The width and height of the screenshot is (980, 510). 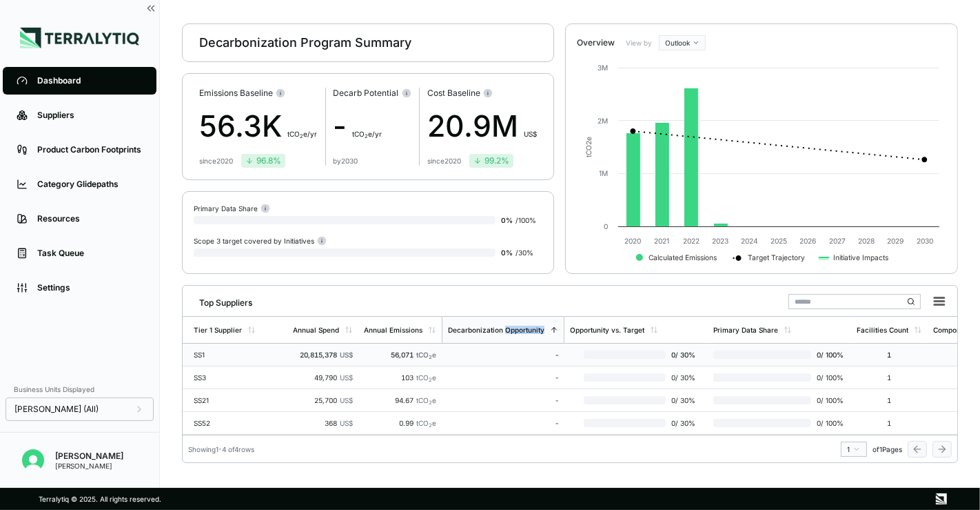 What do you see at coordinates (90, 150) in the screenshot?
I see `div: Product Carbon Footprints` at bounding box center [90, 150].